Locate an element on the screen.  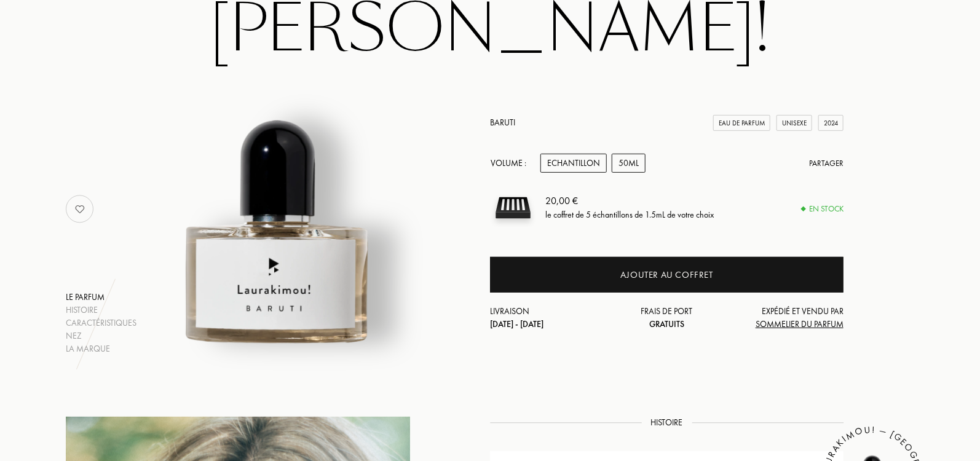
div: Frais de port is located at coordinates (667, 318).